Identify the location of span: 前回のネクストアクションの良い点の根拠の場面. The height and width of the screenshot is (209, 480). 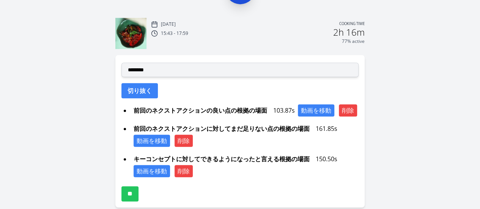
(200, 110).